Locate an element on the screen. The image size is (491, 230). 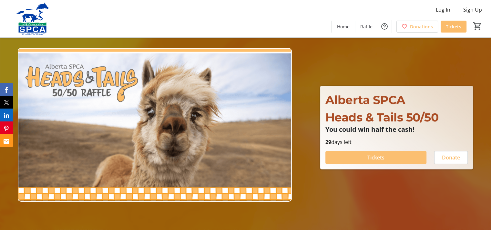
span: Log In is located at coordinates (443, 10).